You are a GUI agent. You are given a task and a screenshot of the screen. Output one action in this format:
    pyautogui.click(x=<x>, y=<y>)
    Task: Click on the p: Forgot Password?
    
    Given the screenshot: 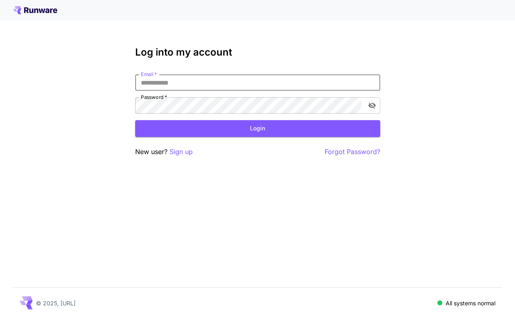 What is the action you would take?
    pyautogui.click(x=353, y=152)
    